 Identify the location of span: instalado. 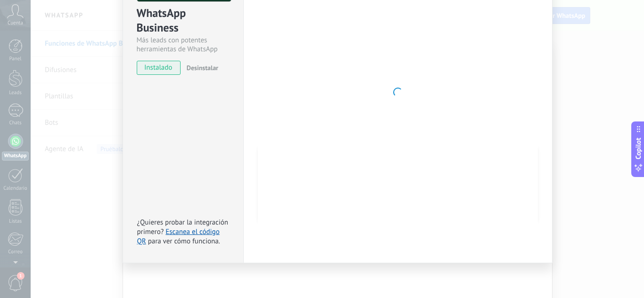
(159, 68).